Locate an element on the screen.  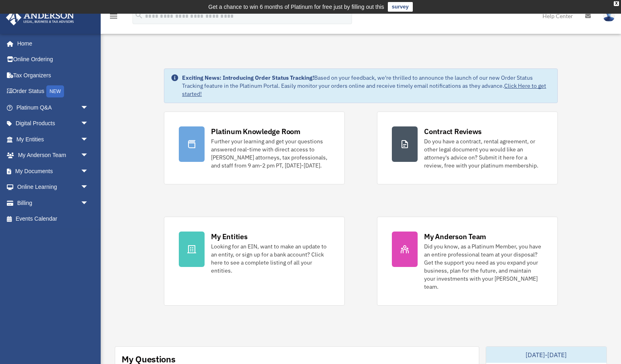
div: My Anderson Team is located at coordinates (455, 236).